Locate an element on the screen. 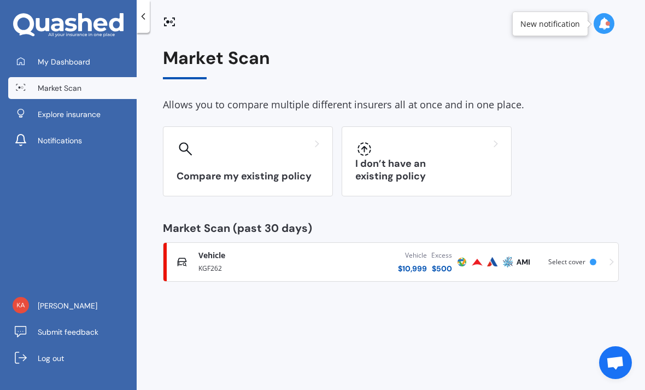 Image resolution: width=645 pixels, height=390 pixels. span: Vehicle is located at coordinates (211, 255).